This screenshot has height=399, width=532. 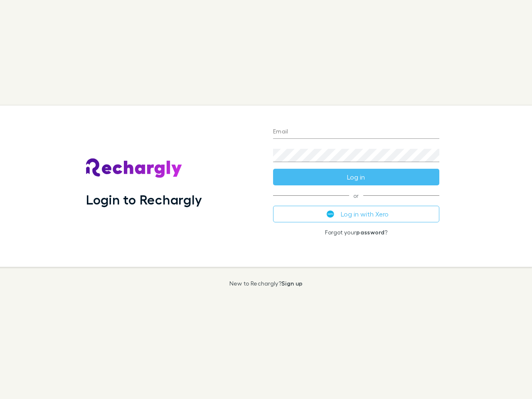 What do you see at coordinates (370, 232) in the screenshot?
I see `a: password` at bounding box center [370, 232].